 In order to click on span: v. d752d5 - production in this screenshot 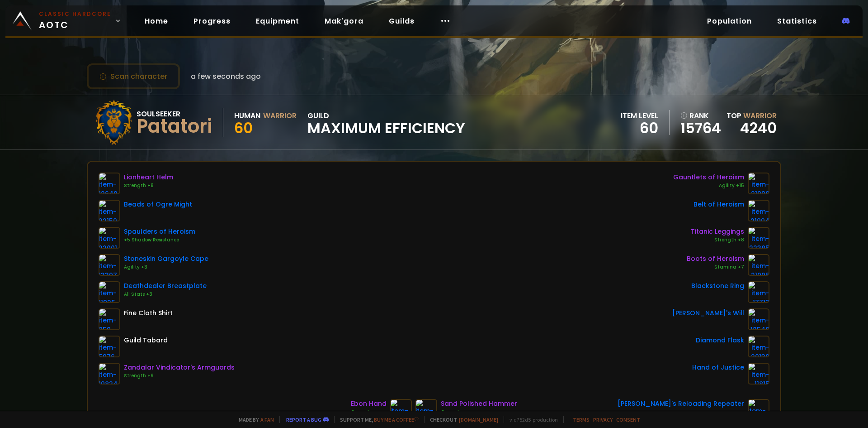, I will do `click(531, 419)`.